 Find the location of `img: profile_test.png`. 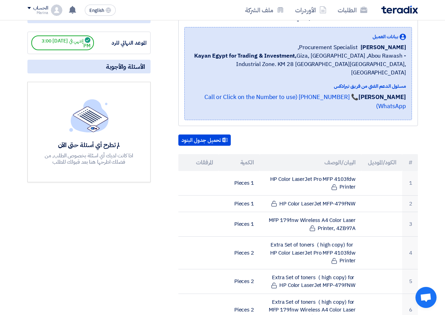

img: profile_test.png is located at coordinates (57, 10).